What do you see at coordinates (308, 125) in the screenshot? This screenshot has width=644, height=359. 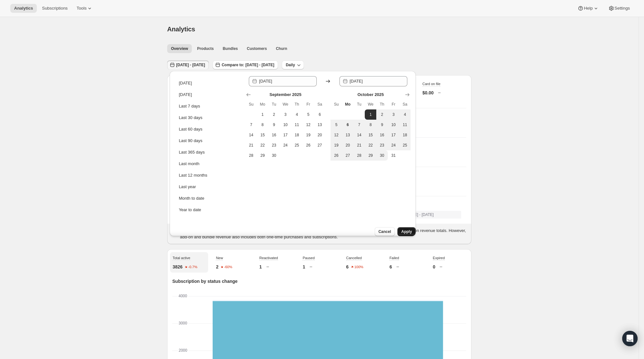 I see `span: 12` at bounding box center [308, 125].